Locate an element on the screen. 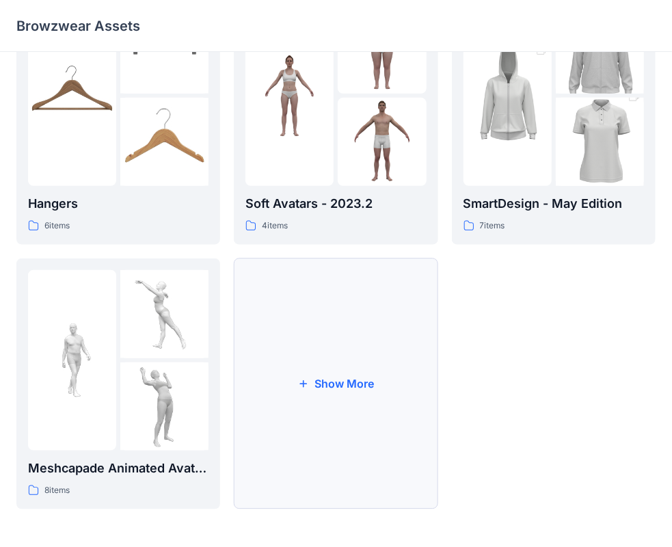 This screenshot has height=547, width=672. button: Show More is located at coordinates (336, 384).